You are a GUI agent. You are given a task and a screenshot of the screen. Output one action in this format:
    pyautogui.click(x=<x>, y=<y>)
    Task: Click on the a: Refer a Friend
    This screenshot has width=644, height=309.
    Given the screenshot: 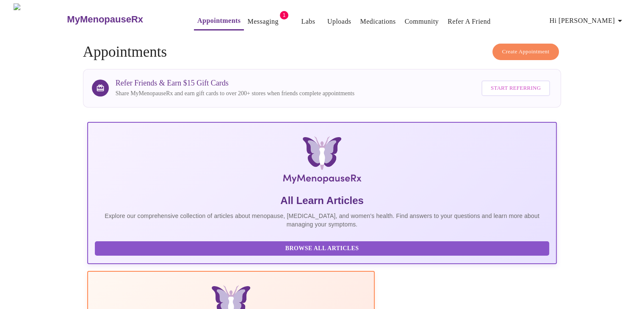 What is the action you would take?
    pyautogui.click(x=469, y=21)
    